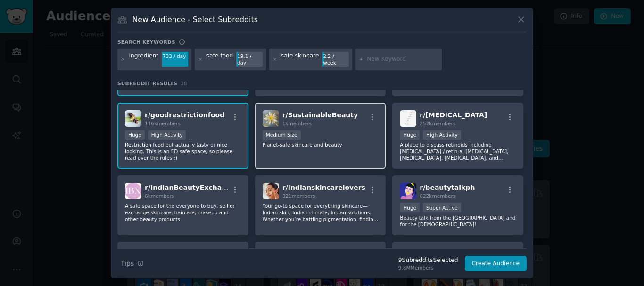 The height and width of the screenshot is (286, 644). What do you see at coordinates (408, 191) in the screenshot?
I see `img: beautytalkph` at bounding box center [408, 191].